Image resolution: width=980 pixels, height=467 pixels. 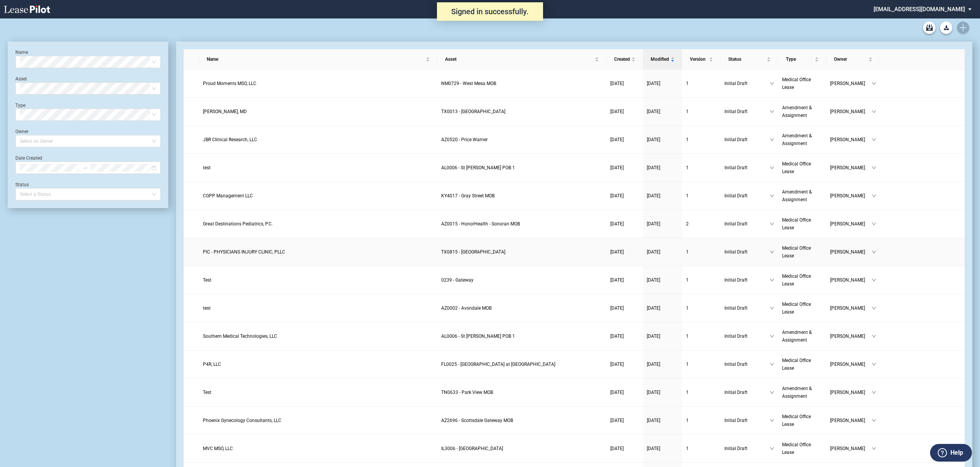 What do you see at coordinates (224, 112) in the screenshot?
I see `span: Catherine Corovessis, MD` at bounding box center [224, 112].